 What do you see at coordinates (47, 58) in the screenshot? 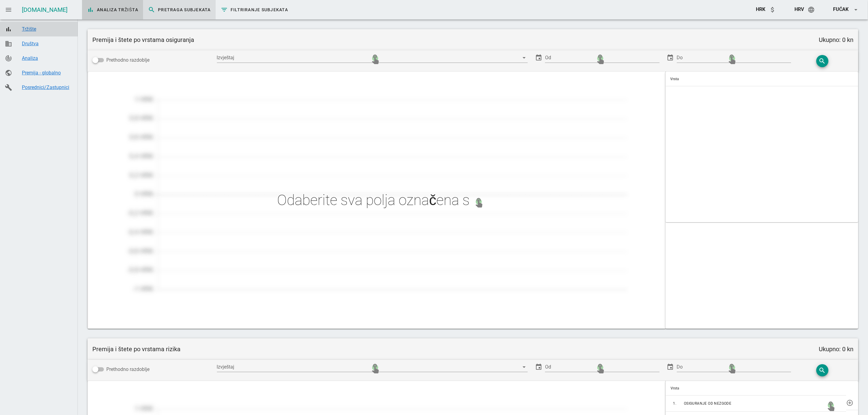
I see `a: Analiza` at bounding box center [47, 58].